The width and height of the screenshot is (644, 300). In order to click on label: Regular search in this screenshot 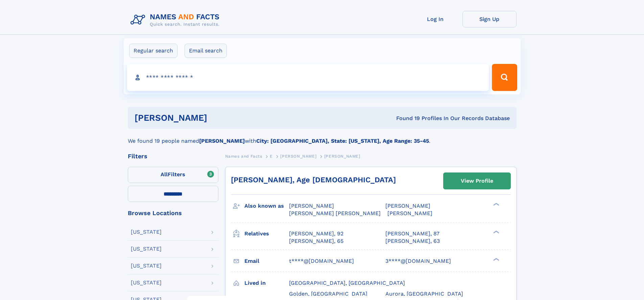, I will do `click(153, 51)`.